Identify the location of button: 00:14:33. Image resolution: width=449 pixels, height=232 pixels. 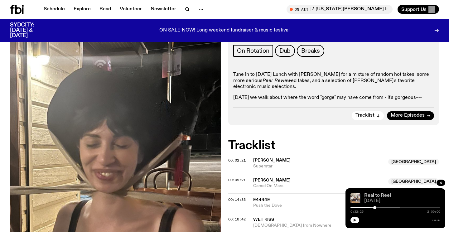
(237, 199).